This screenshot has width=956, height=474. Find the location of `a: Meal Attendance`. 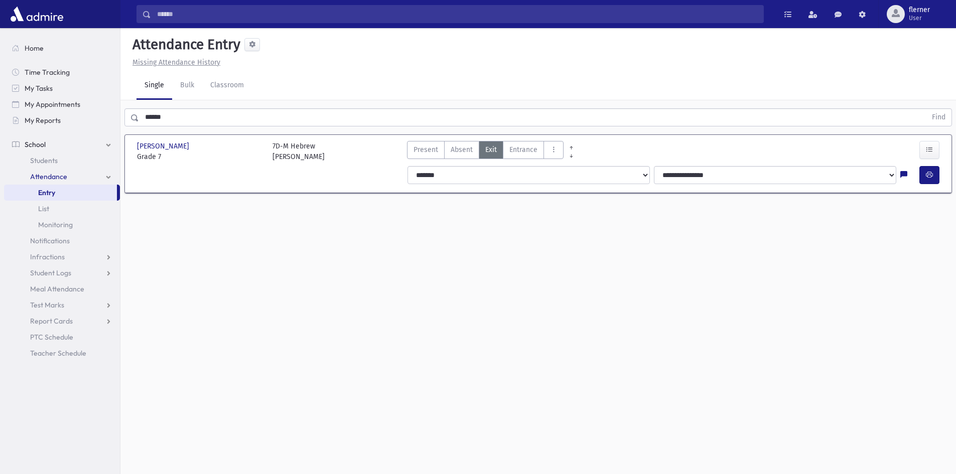

a: Meal Attendance is located at coordinates (62, 289).